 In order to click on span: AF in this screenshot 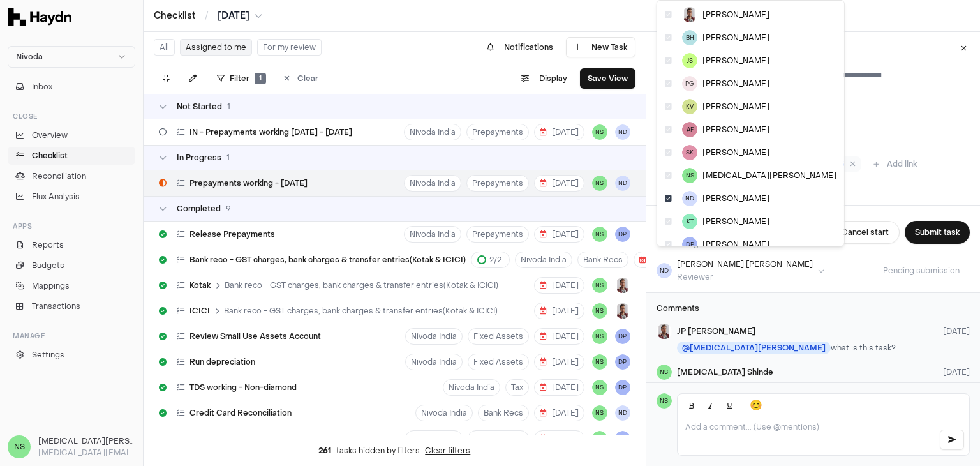, I will do `click(690, 130)`.